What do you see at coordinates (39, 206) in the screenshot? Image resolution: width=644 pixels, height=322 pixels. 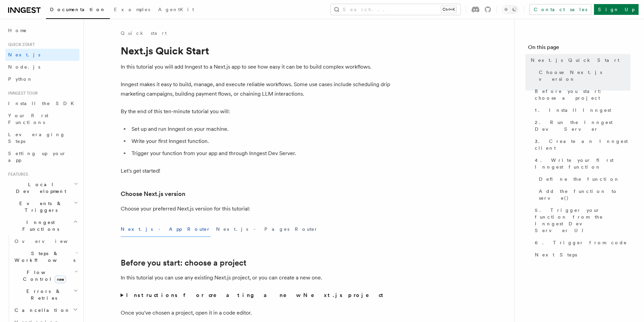 I see `span: Events & Triggers` at bounding box center [39, 206].